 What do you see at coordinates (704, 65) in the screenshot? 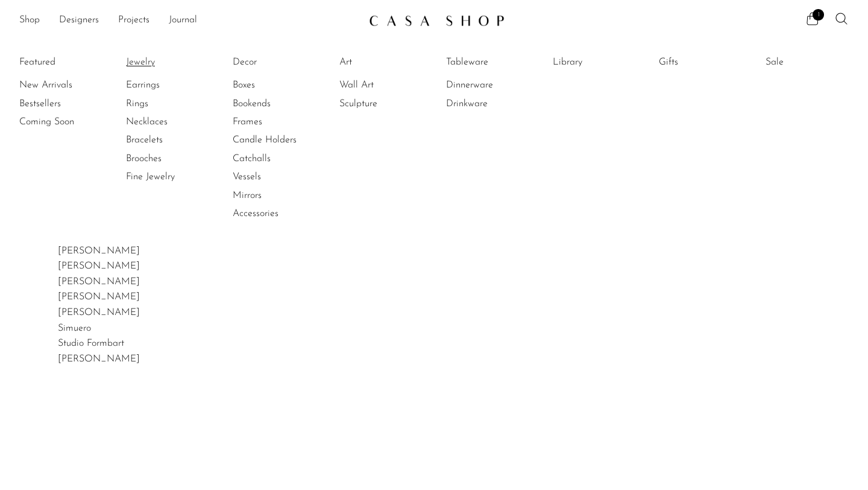
I see `ul: Gifts` at bounding box center [704, 65].